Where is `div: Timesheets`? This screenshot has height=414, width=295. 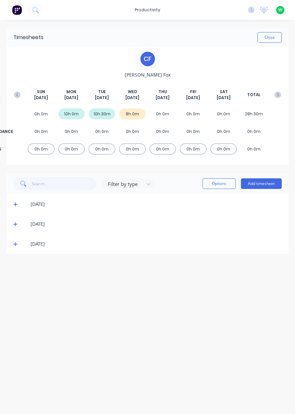 div: Timesheets is located at coordinates (28, 37).